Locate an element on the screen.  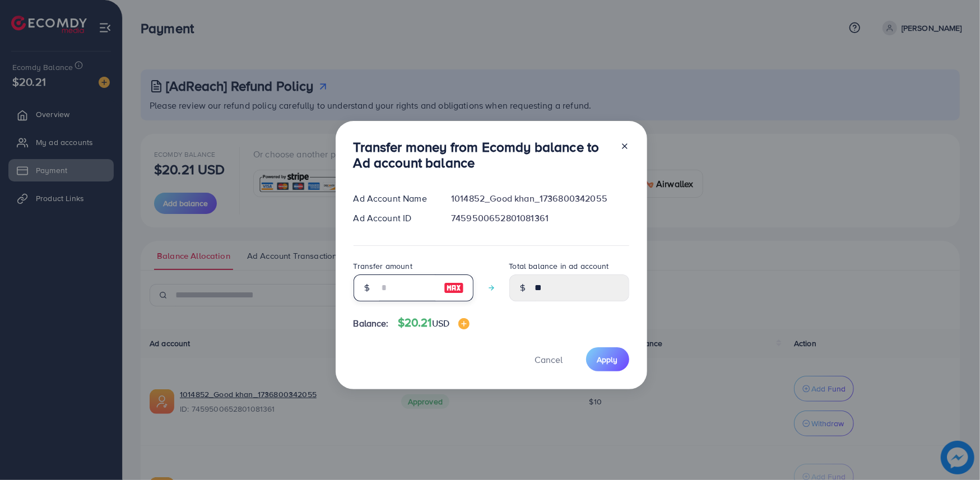
span: Balance: is located at coordinates (371, 323).